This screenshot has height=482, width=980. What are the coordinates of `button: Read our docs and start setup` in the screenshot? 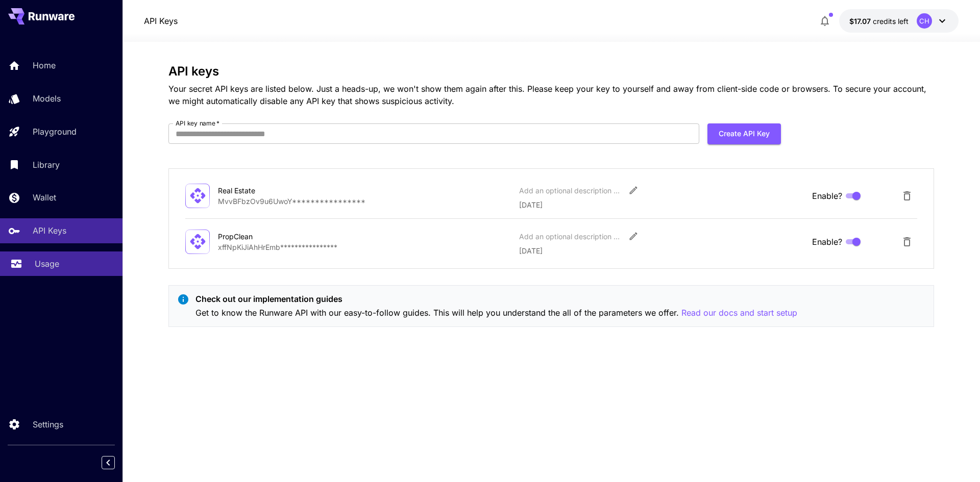 It's located at (739, 313).